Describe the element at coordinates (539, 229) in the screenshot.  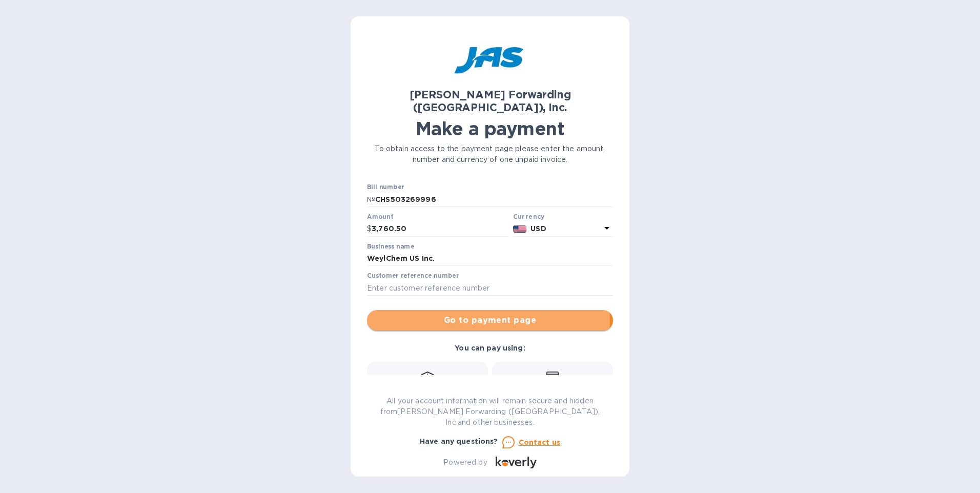
I see `b: USD` at that location.